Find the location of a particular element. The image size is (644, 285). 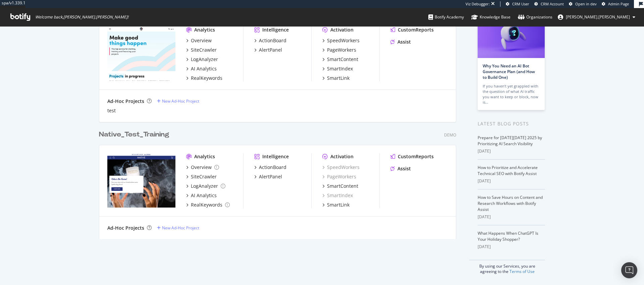

span: meghan.evans is located at coordinates (598, 17).